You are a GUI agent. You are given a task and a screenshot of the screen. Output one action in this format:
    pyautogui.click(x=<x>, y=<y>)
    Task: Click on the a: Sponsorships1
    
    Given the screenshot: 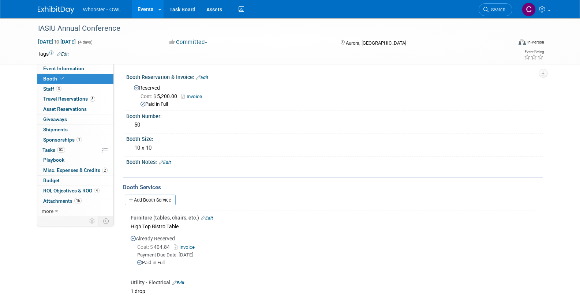 What is the action you would take?
    pyautogui.click(x=75, y=140)
    